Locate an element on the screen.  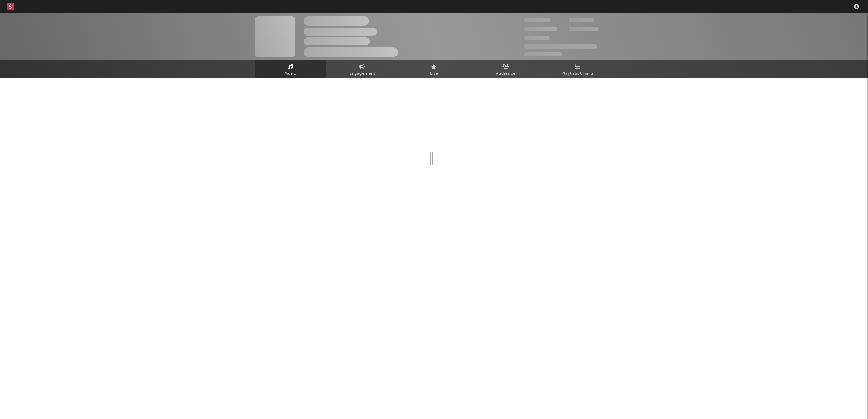
span: Jump Score: 85.0 is located at coordinates (543, 55).